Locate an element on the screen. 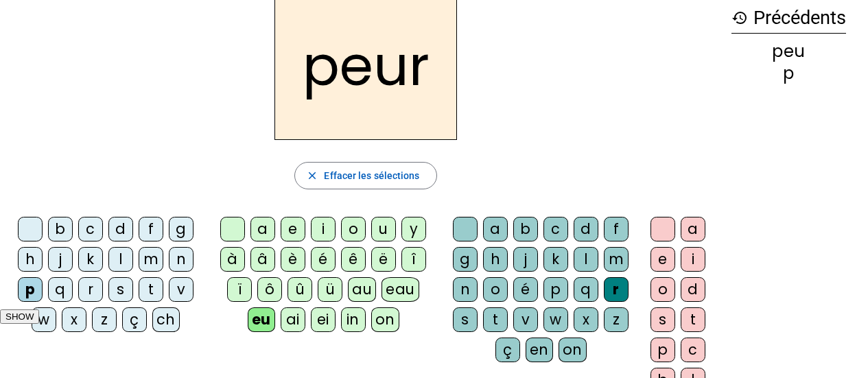  span: Effacer les sélections is located at coordinates (372, 176).